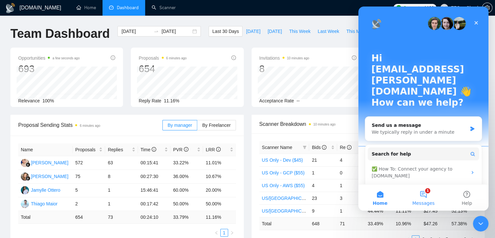  What do you see at coordinates (358, 31) in the screenshot?
I see `button: This Month` at bounding box center [358, 31].